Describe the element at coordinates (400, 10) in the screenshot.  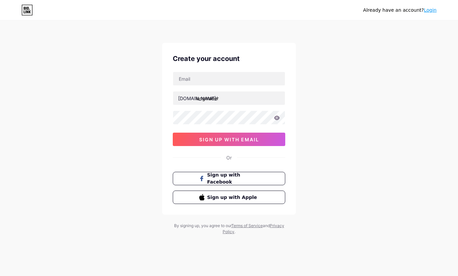
I see `div: Already have an account?` at that location.